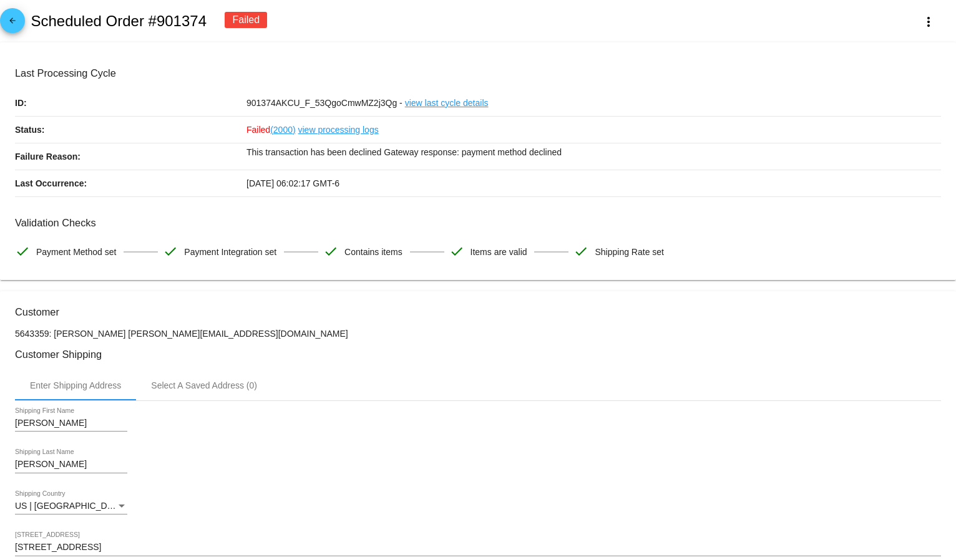  What do you see at coordinates (629, 252) in the screenshot?
I see `span: Shipping Rate set` at bounding box center [629, 252].